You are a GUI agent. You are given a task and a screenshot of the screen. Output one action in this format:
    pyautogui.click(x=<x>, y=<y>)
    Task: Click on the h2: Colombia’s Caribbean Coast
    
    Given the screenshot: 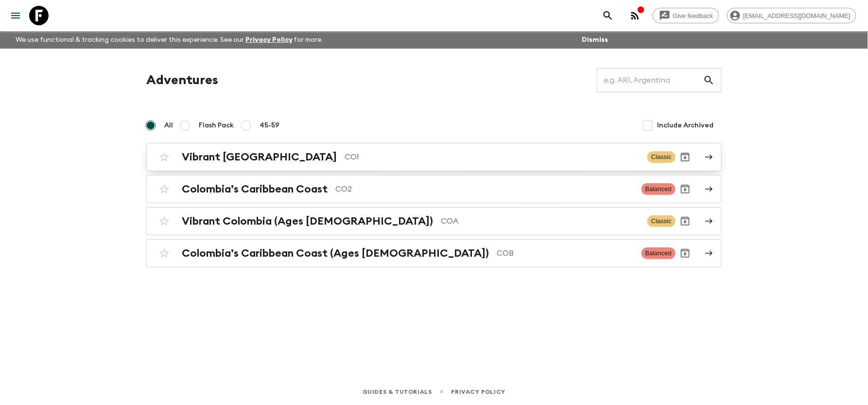 What is the action you would take?
    pyautogui.click(x=255, y=189)
    